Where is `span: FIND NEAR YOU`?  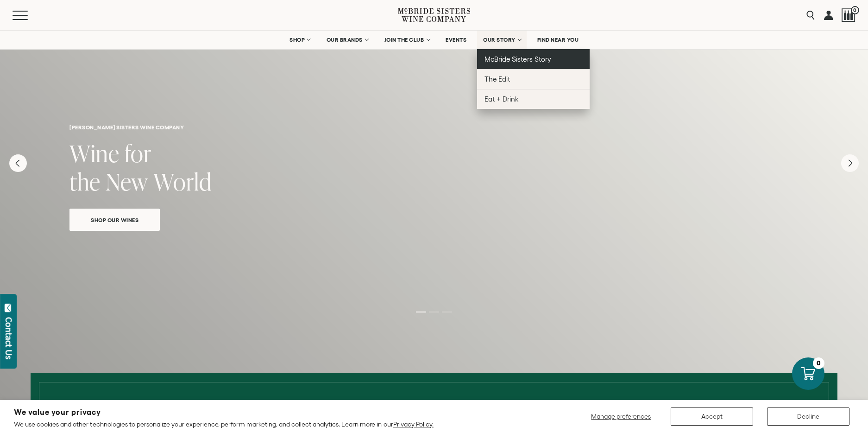 span: FIND NEAR YOU is located at coordinates (559, 40).